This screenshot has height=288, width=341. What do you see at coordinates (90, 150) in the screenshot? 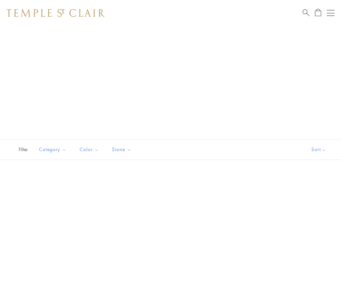
I see `span: Color` at bounding box center [90, 150].